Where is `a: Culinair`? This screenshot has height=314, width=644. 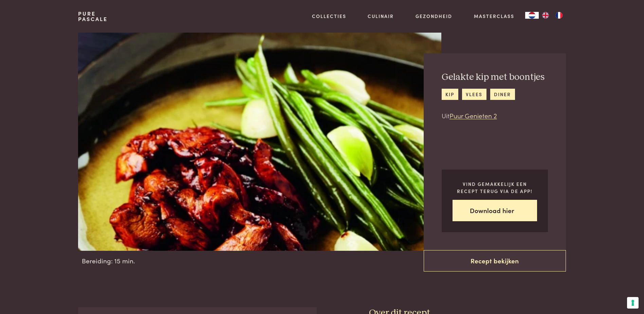 a: Culinair is located at coordinates (381, 16).